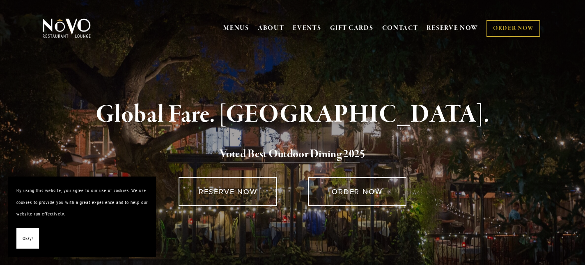 The image size is (585, 265). I want to click on a: ABOUT, so click(271, 28).